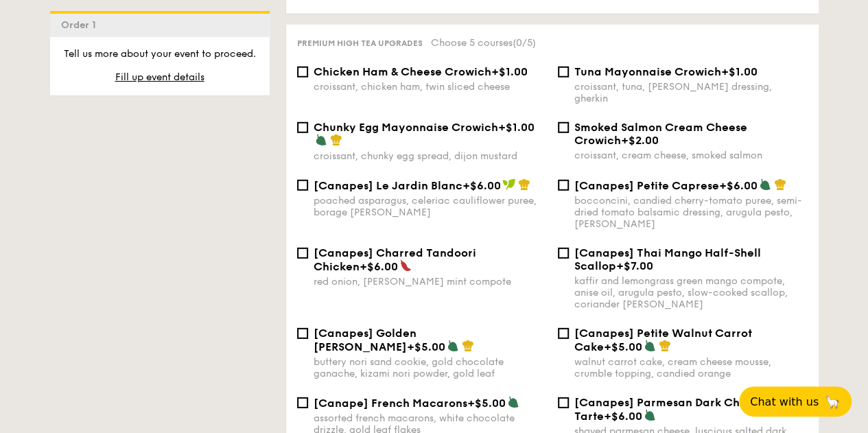 This screenshot has width=868, height=433. I want to click on span: Chunky Egg Mayonnaise Crowich, so click(406, 127).